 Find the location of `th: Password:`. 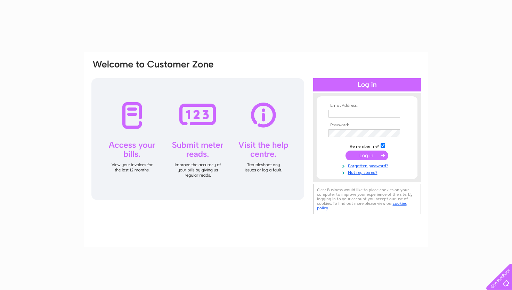

th: Password: is located at coordinates (367, 125).